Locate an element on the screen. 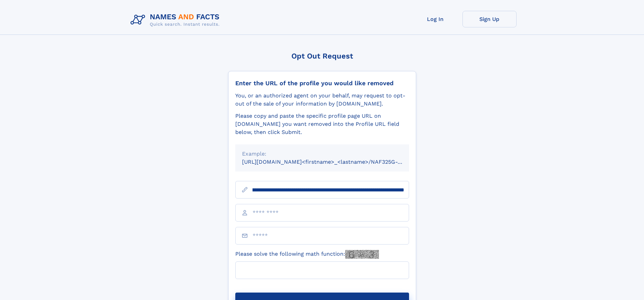 The height and width of the screenshot is (300, 644). a: Log In is located at coordinates (435, 19).